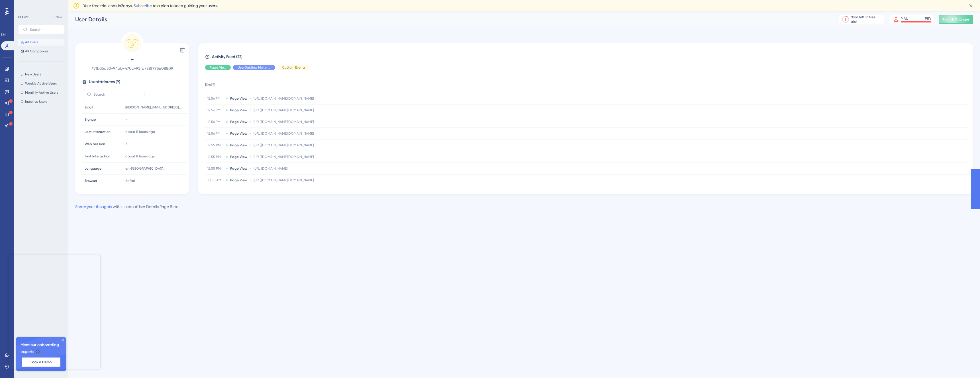  What do you see at coordinates (866, 19) in the screenshot?
I see `div: days left in free trial` at bounding box center [866, 19].